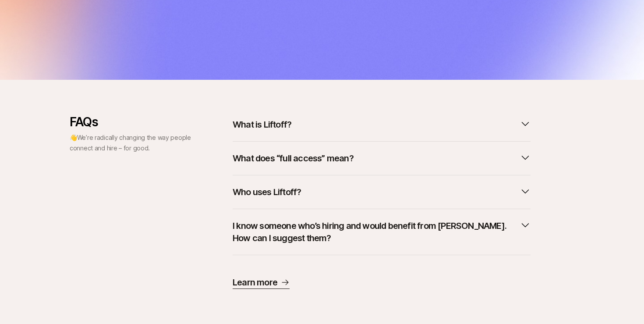 This screenshot has width=644, height=324. I want to click on p: Learn more, so click(255, 282).